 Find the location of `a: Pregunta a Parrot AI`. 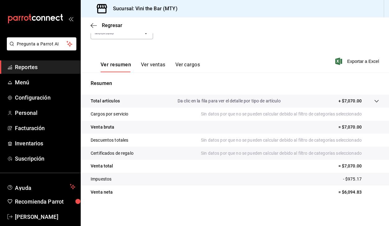

a: Pregunta a Parrot AI is located at coordinates (40, 48).